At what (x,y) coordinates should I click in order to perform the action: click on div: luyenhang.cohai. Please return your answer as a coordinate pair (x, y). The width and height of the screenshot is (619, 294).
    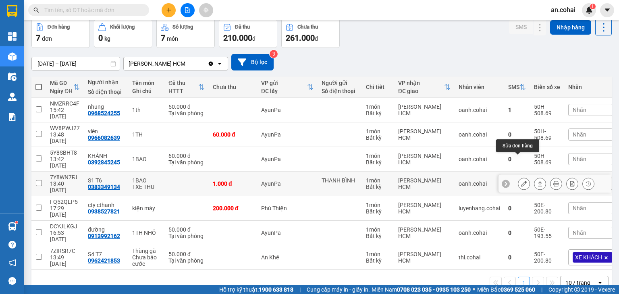
    Looking at the image, I should click on (479, 208).